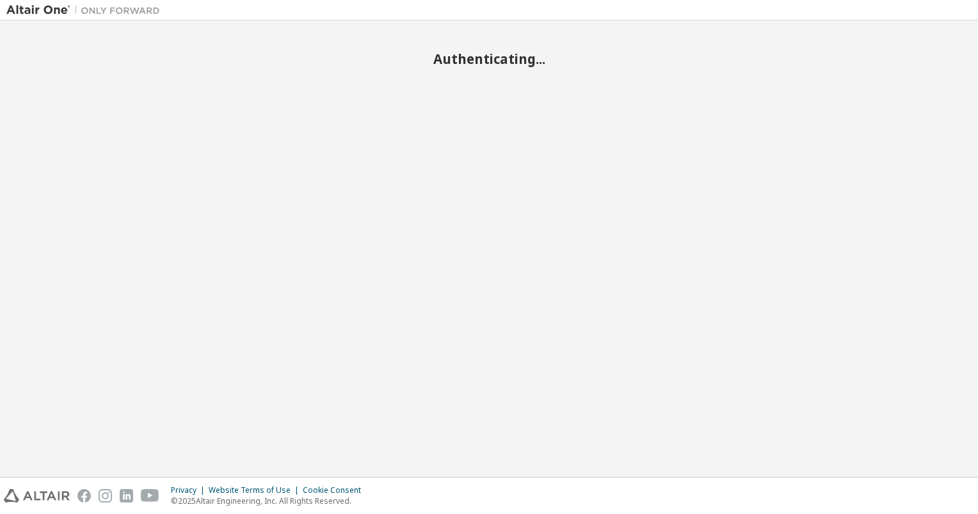  Describe the element at coordinates (105, 496) in the screenshot. I see `img: instagram.svg` at that location.